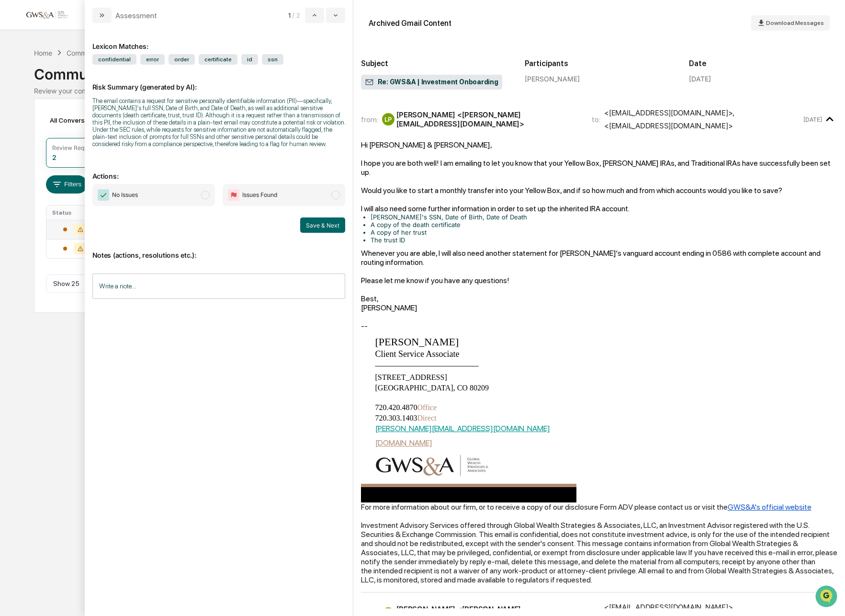  What do you see at coordinates (410, 23) in the screenshot?
I see `div: Archived Gmail Content` at bounding box center [410, 23].